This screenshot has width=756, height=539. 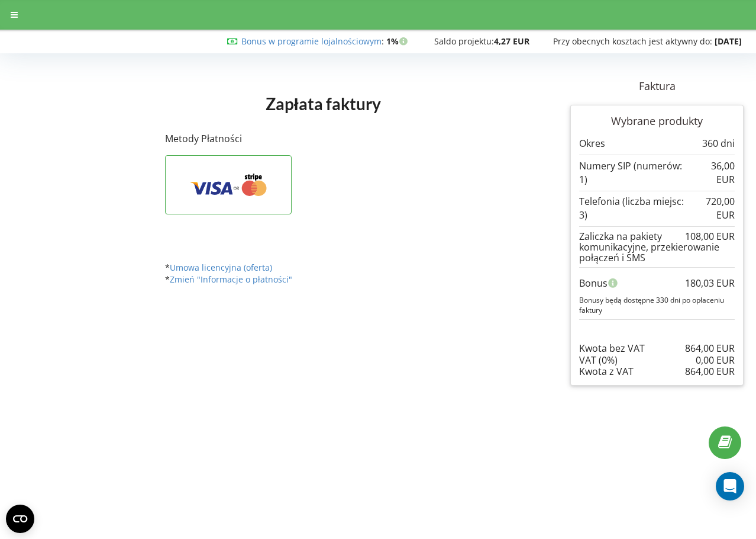 I want to click on p: 36,00 EUR, so click(x=713, y=173).